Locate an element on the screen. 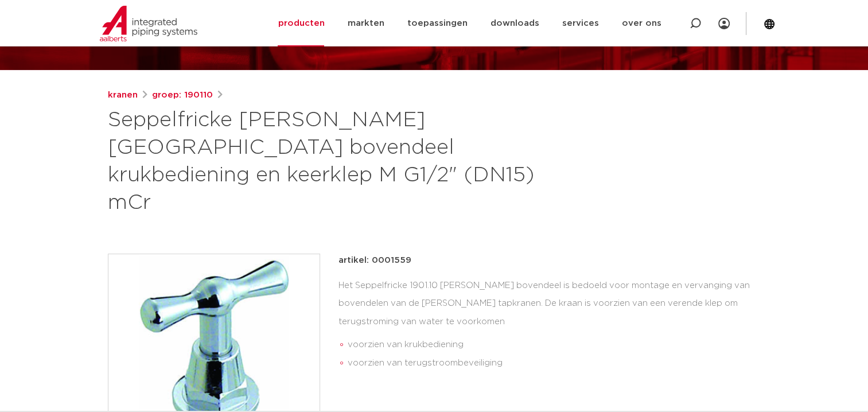 This screenshot has height=412, width=868. p: artikel: 0001559 is located at coordinates (374, 261).